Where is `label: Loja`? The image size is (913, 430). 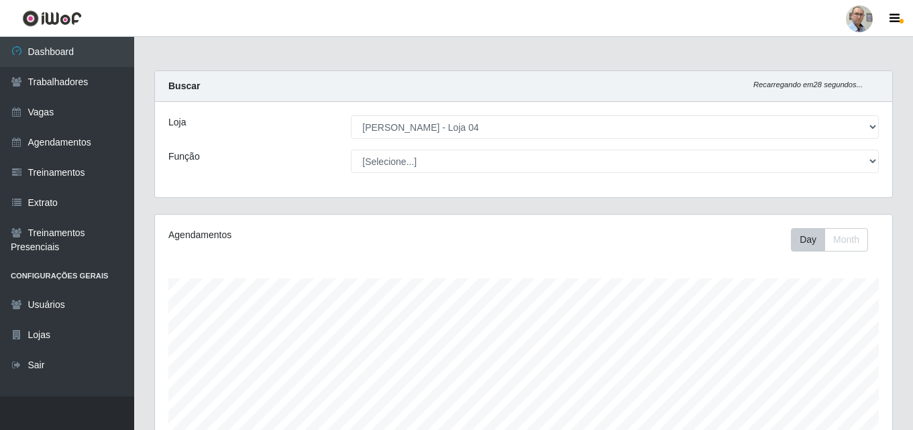
label: Loja is located at coordinates (177, 122).